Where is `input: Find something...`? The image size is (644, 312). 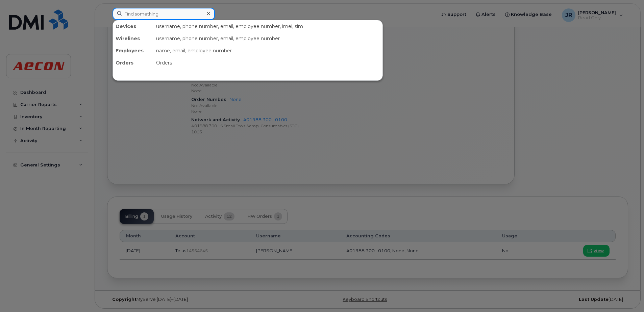
input: Find something... is located at coordinates (164, 14).